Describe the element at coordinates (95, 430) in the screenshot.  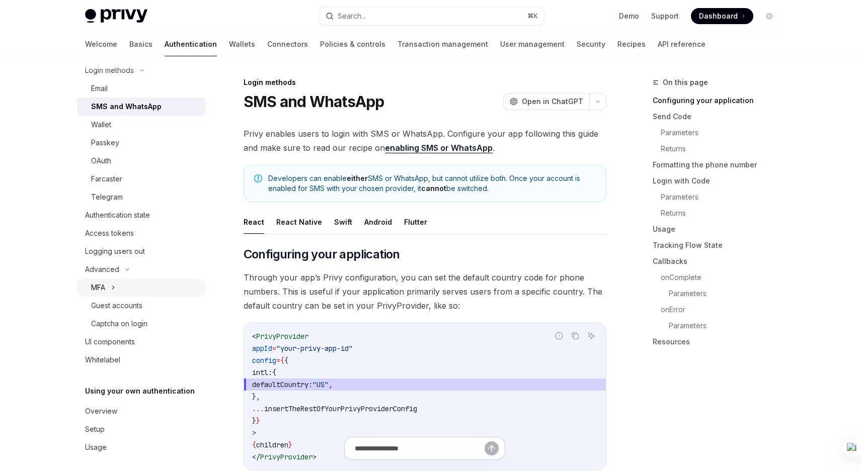
I see `div: Setup` at that location.